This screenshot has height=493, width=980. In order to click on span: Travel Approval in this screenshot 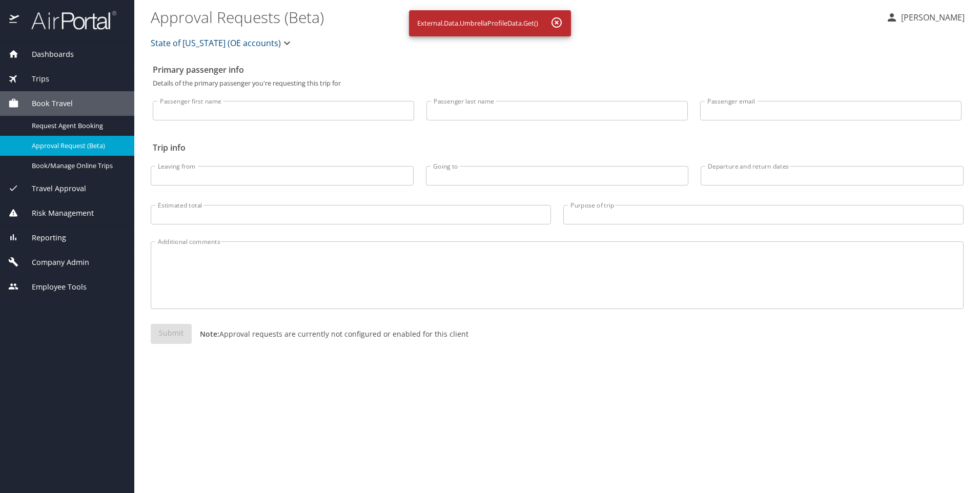, I will do `click(52, 188)`.